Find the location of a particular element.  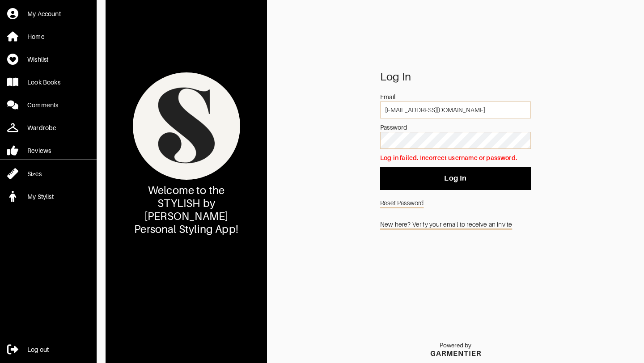

div: Reviews is located at coordinates (39, 151).